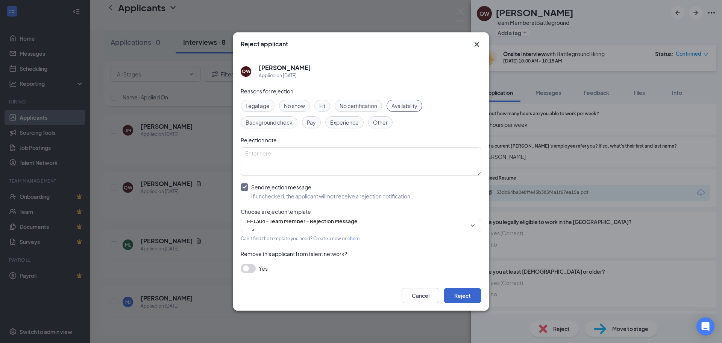  What do you see at coordinates (276, 211) in the screenshot?
I see `span: Choose a rejection template` at bounding box center [276, 211].